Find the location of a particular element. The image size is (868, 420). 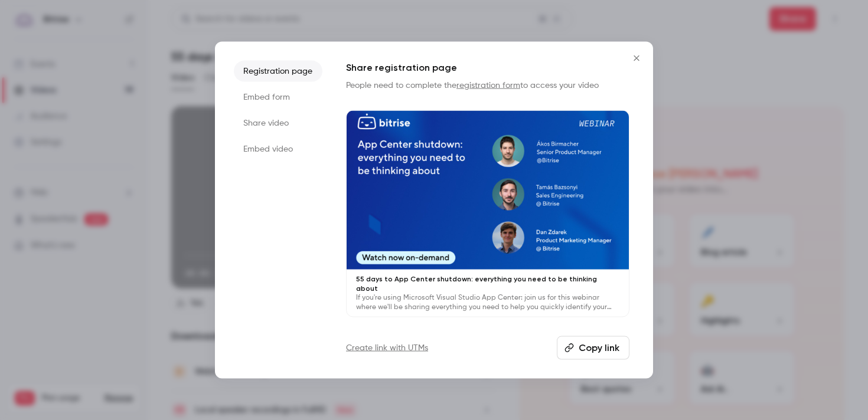

li: Embed video is located at coordinates (278, 149).